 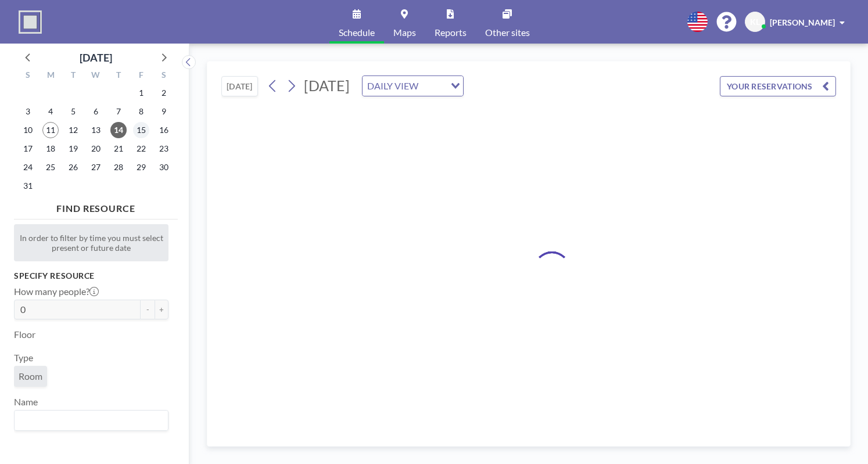 What do you see at coordinates (507, 32) in the screenshot?
I see `span: Other sites` at bounding box center [507, 32].